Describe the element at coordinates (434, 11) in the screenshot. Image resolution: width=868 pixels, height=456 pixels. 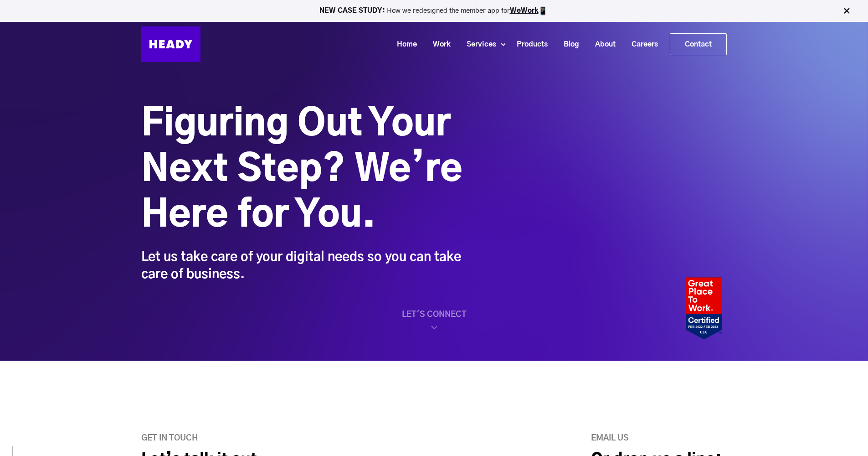
I see `p: How we redesigned the member app for` at that location.